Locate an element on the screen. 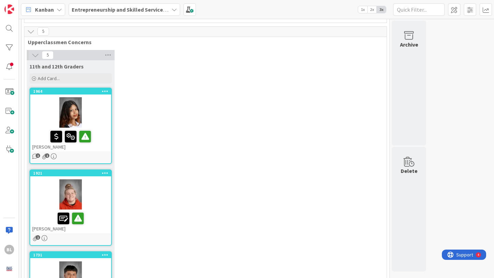  span: 11th and 12th Graders is located at coordinates (57, 67).